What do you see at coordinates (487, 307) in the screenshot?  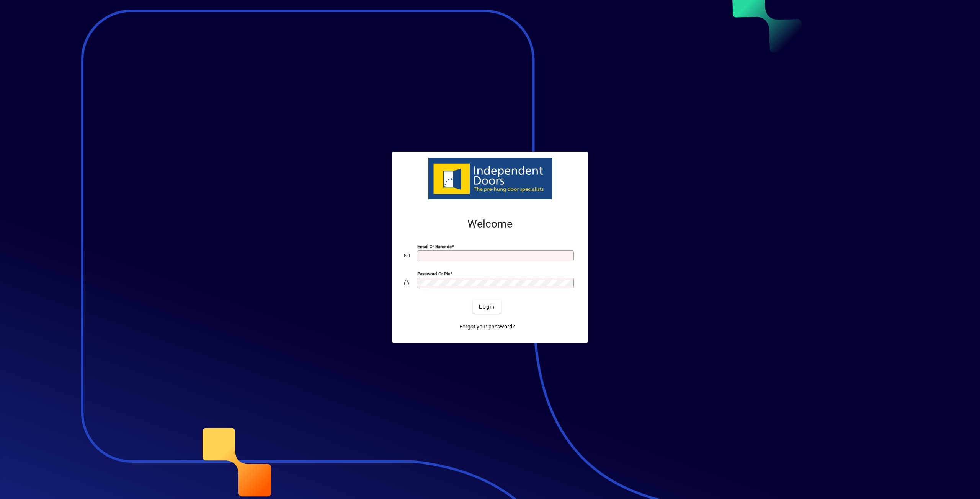 I see `span: Login` at bounding box center [487, 307].